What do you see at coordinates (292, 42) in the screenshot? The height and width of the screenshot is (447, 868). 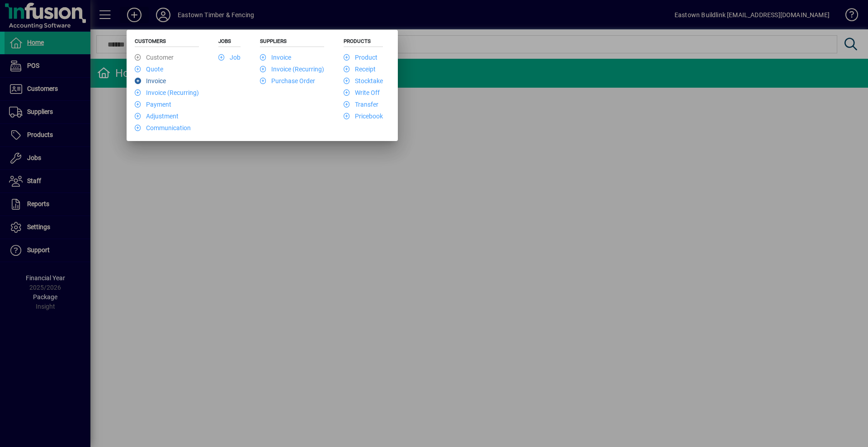 I see `h5: Suppliers` at bounding box center [292, 42].